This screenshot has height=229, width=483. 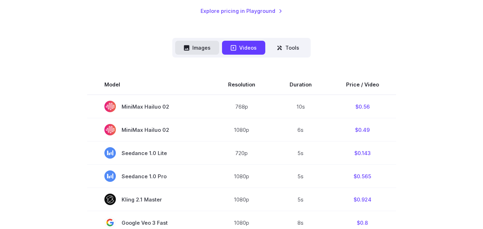 What do you see at coordinates (149, 176) in the screenshot?
I see `span: Seedance 1.0 Pro` at bounding box center [149, 176].